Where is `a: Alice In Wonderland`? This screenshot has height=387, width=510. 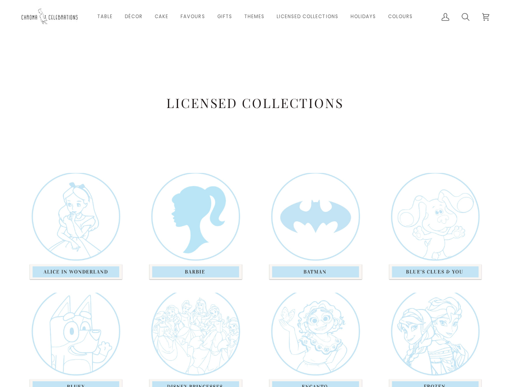 a: Alice In Wonderland is located at coordinates (75, 228).